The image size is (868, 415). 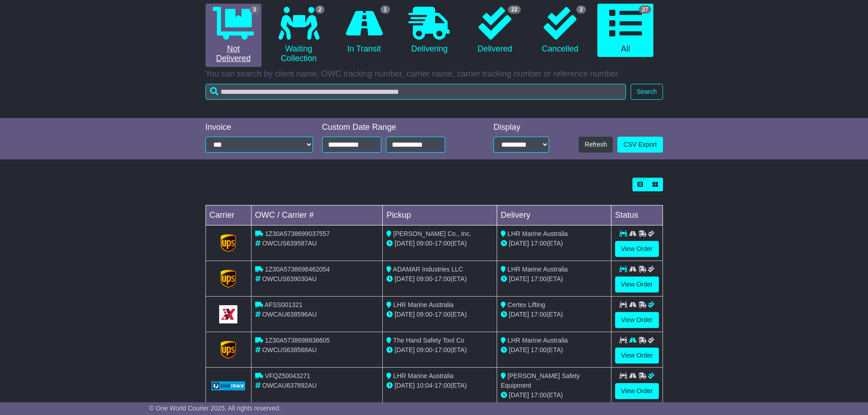 I want to click on button: Refresh, so click(x=596, y=145).